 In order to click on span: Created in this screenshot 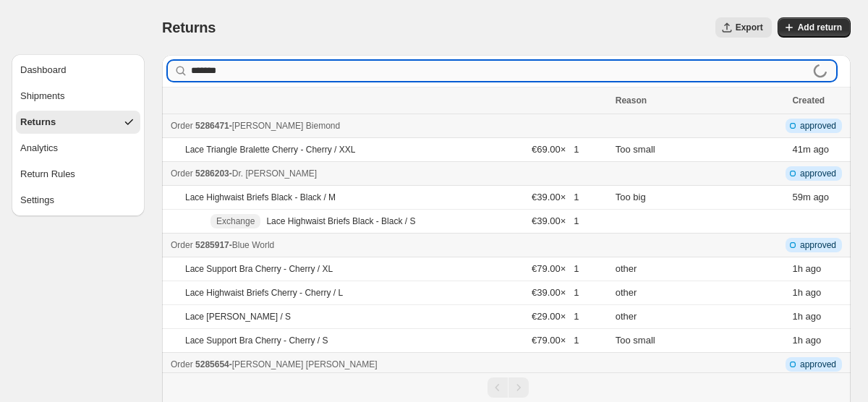, I will do `click(808, 100)`.